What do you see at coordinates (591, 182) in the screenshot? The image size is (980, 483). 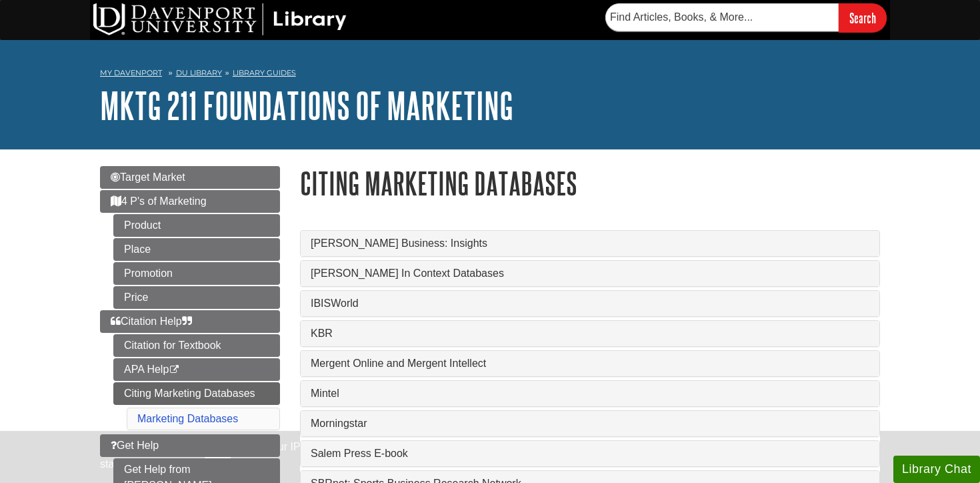 I see `h1: Citing Marketing Databases` at bounding box center [591, 182].